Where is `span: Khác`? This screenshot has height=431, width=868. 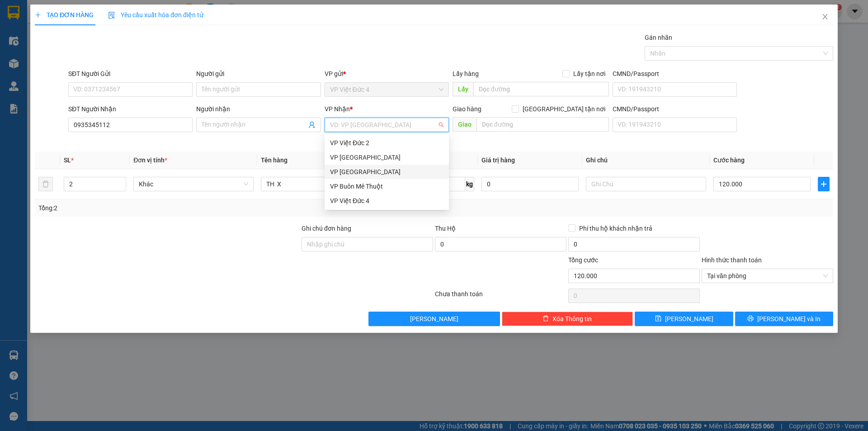 span: Khác is located at coordinates (194, 184).